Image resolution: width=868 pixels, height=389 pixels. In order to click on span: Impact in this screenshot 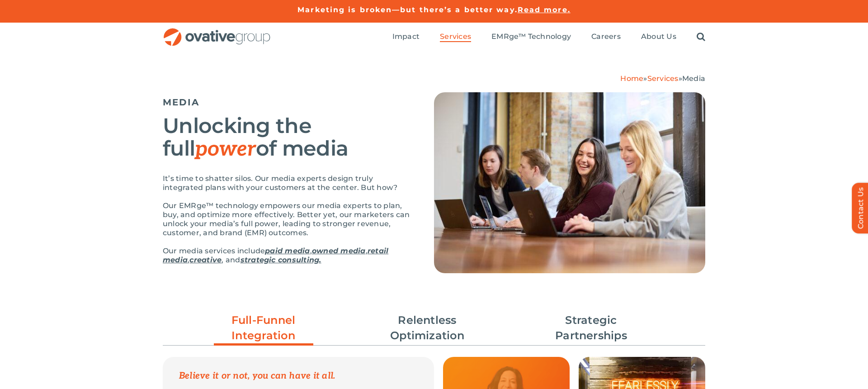, I will do `click(406, 36)`.